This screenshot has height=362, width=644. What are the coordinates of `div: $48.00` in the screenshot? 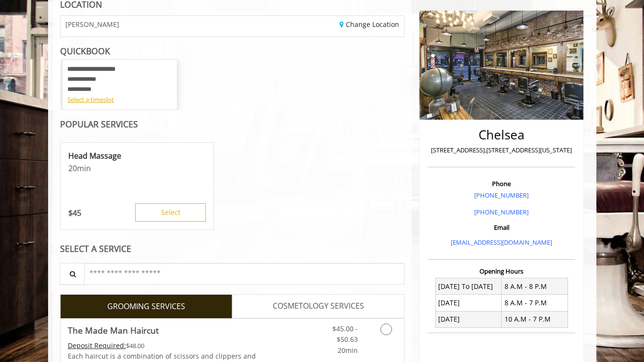 It's located at (165, 346).